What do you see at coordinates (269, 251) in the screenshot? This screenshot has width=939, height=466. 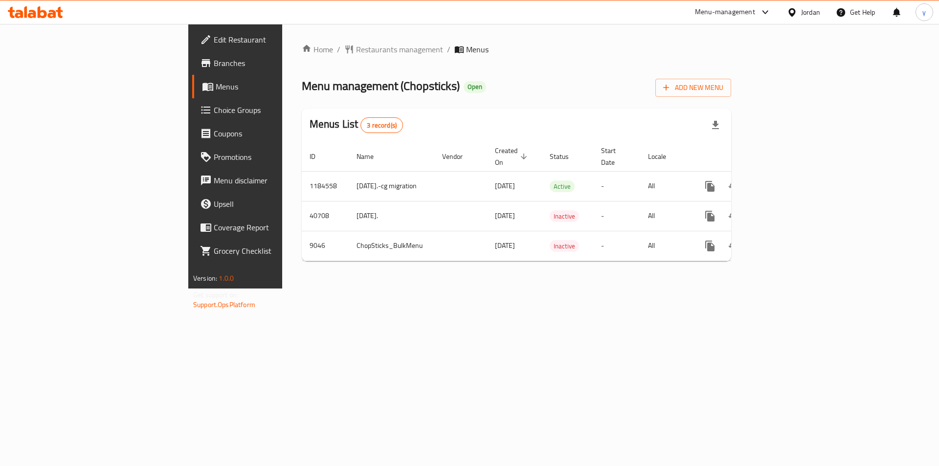 I see `a: Grocery Checklist` at bounding box center [269, 251].